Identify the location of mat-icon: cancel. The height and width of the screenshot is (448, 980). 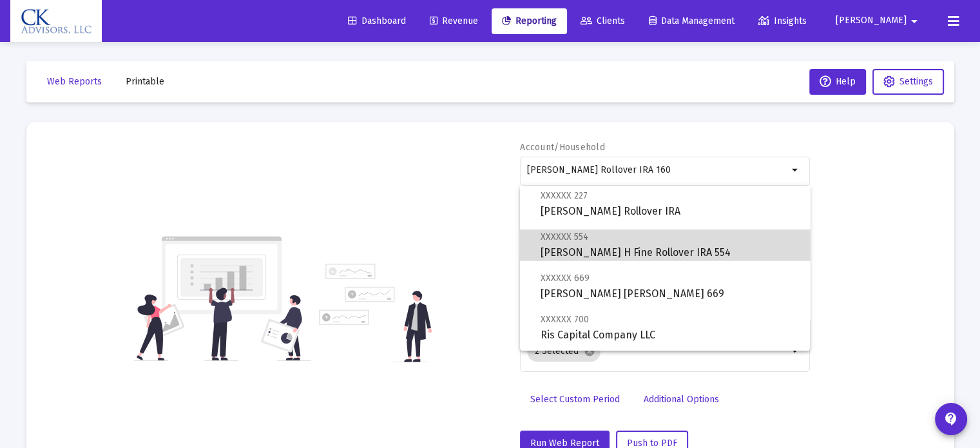
(590, 351).